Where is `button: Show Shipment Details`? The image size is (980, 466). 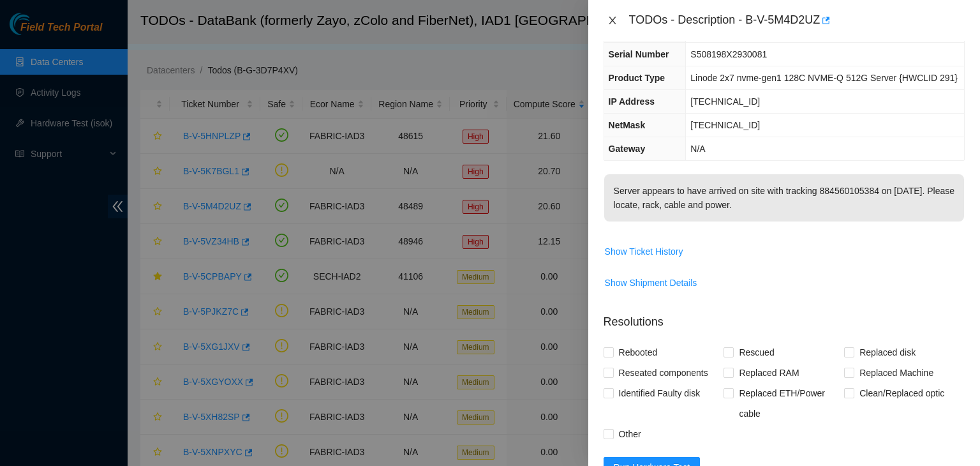 button: Show Shipment Details is located at coordinates (651, 283).